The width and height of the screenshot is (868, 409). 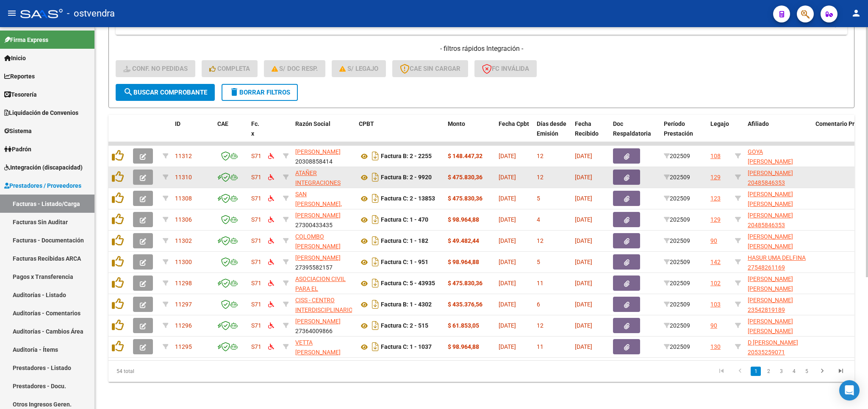 What do you see at coordinates (259, 92) in the screenshot?
I see `button: Borrar Filtros` at bounding box center [259, 92].